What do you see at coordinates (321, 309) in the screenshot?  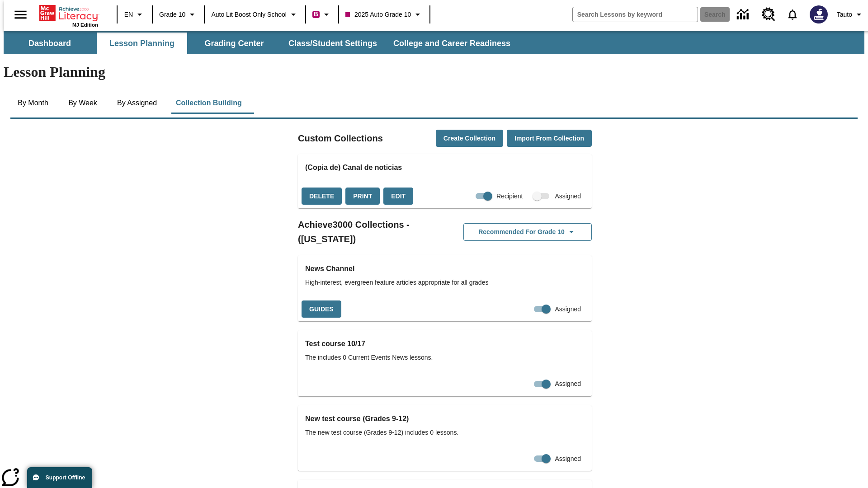 I see `button: Guides` at bounding box center [321, 309].